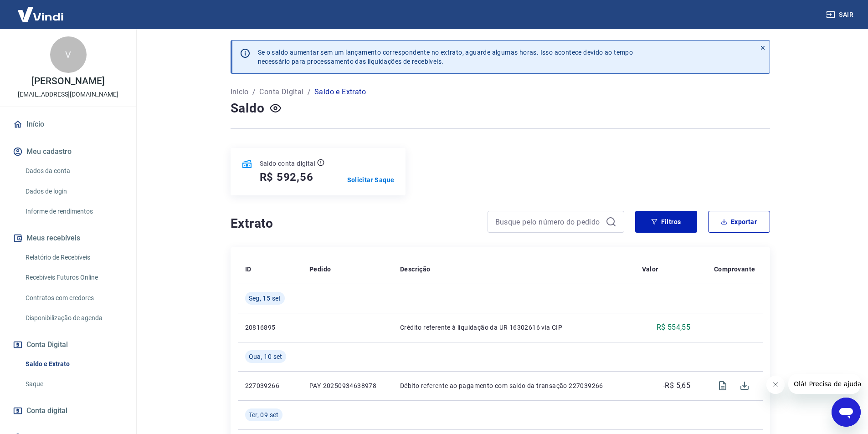 The height and width of the screenshot is (434, 868). I want to click on a: Recebíveis Futuros Online, so click(74, 277).